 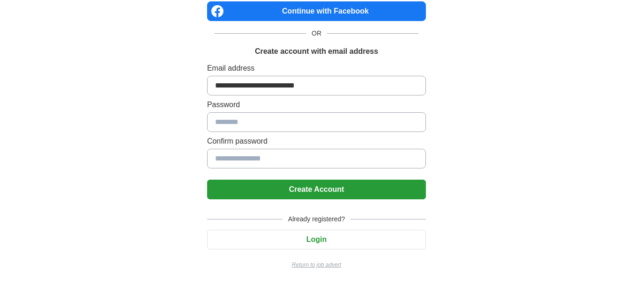 I want to click on a: Login, so click(x=316, y=239).